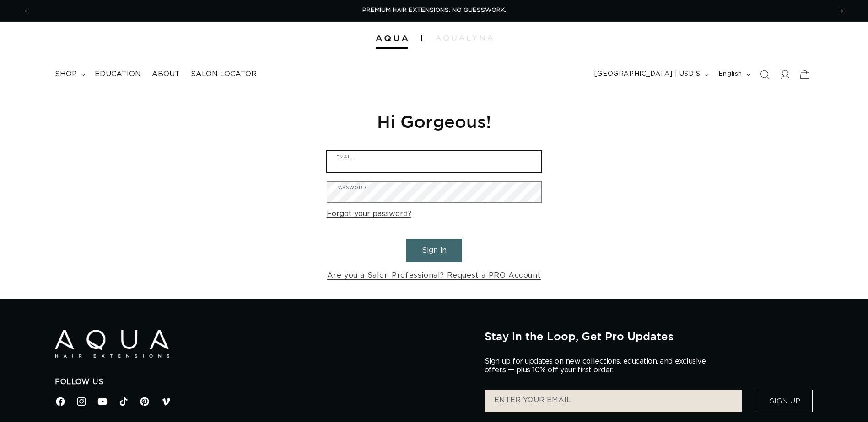 This screenshot has width=868, height=422. I want to click on a: Education, so click(118, 74).